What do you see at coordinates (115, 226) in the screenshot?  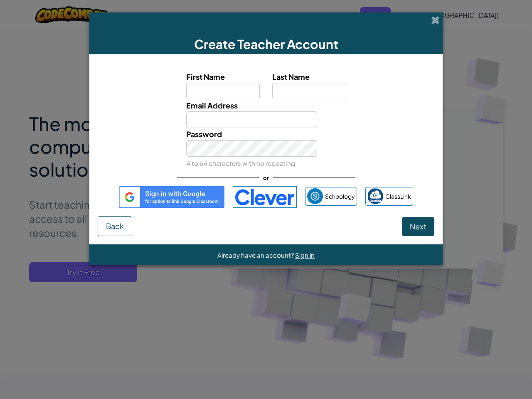 I see `button: Back` at bounding box center [115, 226].